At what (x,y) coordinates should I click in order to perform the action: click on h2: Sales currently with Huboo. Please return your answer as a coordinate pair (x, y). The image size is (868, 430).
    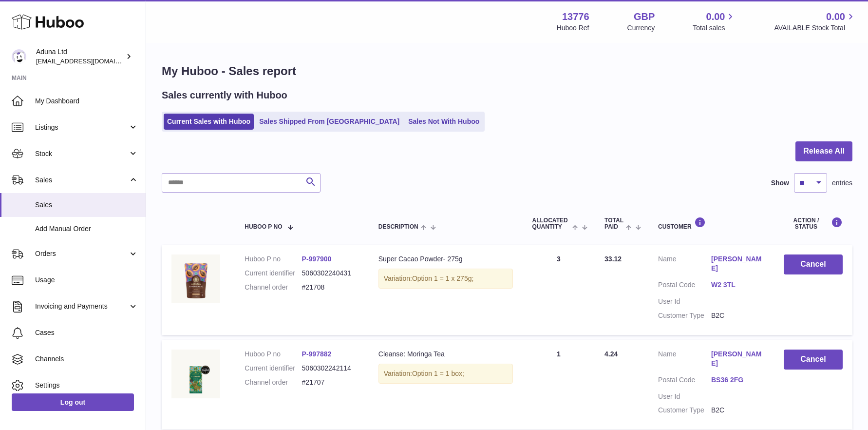
    Looking at the image, I should click on (224, 95).